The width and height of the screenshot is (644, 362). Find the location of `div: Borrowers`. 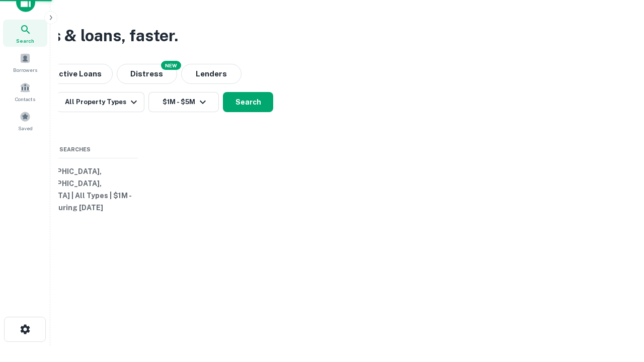

div: Borrowers is located at coordinates (25, 62).